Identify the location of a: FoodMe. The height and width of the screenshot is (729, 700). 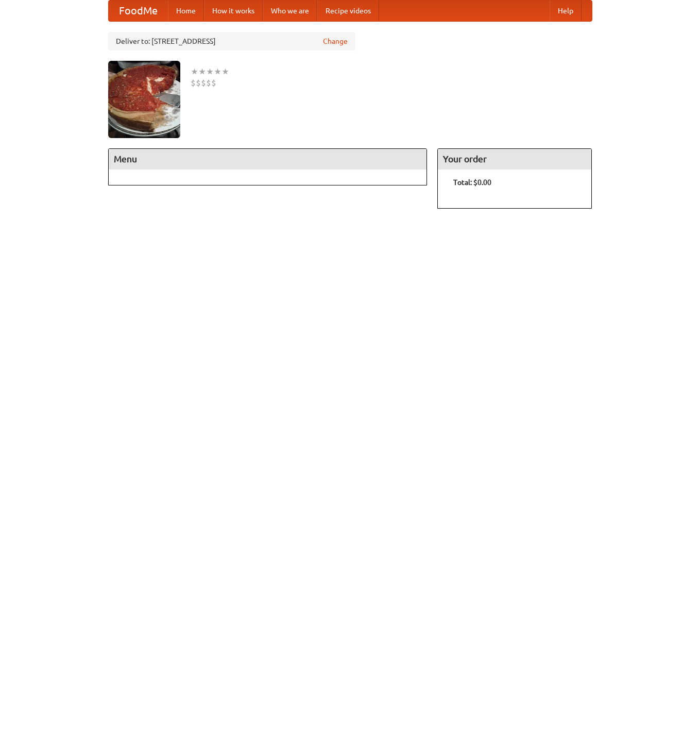
(138, 11).